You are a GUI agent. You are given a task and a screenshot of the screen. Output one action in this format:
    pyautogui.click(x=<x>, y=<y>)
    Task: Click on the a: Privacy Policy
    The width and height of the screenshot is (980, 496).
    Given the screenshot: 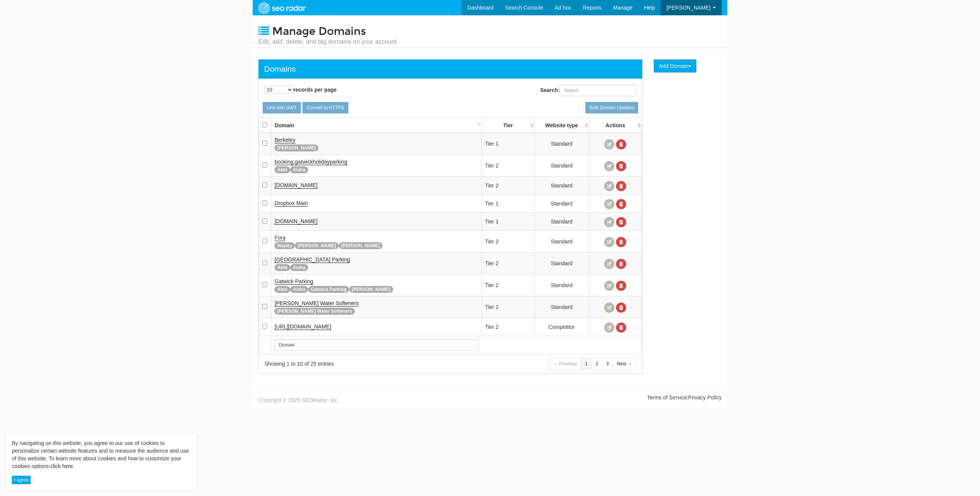 What is the action you would take?
    pyautogui.click(x=705, y=398)
    